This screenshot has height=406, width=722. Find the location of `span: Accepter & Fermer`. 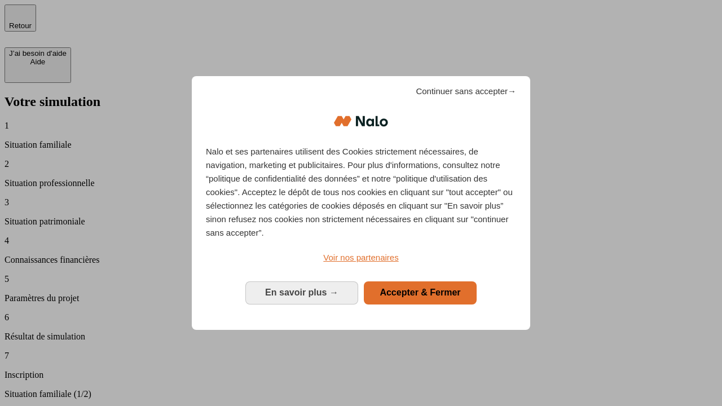

span: Accepter & Fermer is located at coordinates (420, 292).